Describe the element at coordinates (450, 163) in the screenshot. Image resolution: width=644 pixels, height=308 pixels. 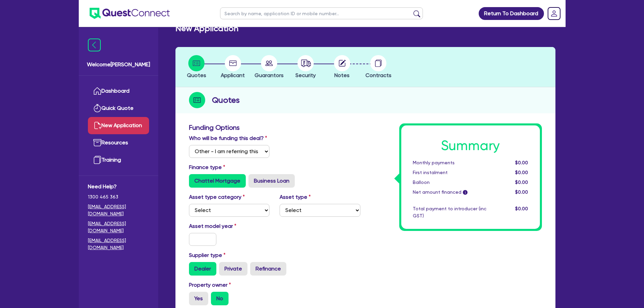
I see `div: Monthly payments` at that location.